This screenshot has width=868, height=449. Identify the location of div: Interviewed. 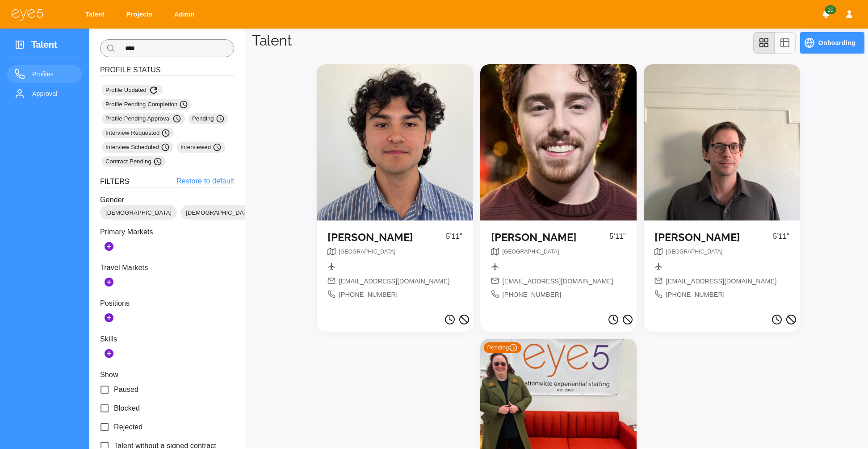
(201, 147).